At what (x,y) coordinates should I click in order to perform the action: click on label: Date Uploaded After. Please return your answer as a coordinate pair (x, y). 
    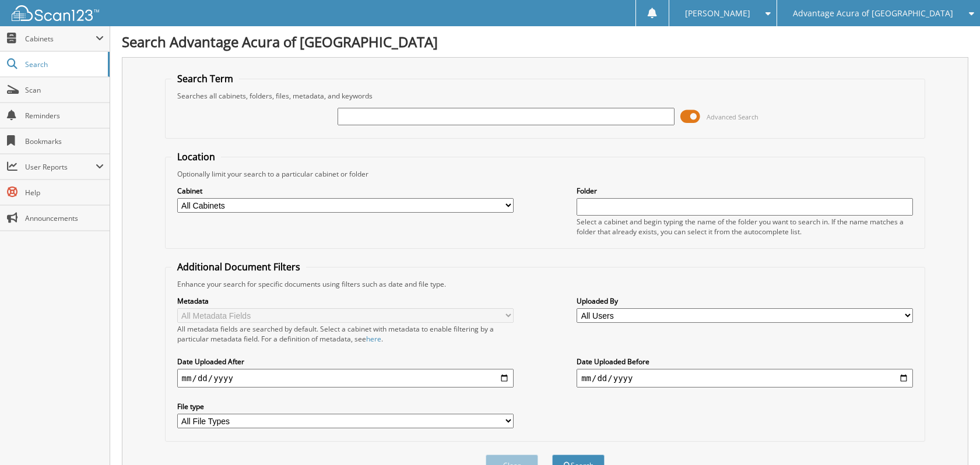
    Looking at the image, I should click on (345, 361).